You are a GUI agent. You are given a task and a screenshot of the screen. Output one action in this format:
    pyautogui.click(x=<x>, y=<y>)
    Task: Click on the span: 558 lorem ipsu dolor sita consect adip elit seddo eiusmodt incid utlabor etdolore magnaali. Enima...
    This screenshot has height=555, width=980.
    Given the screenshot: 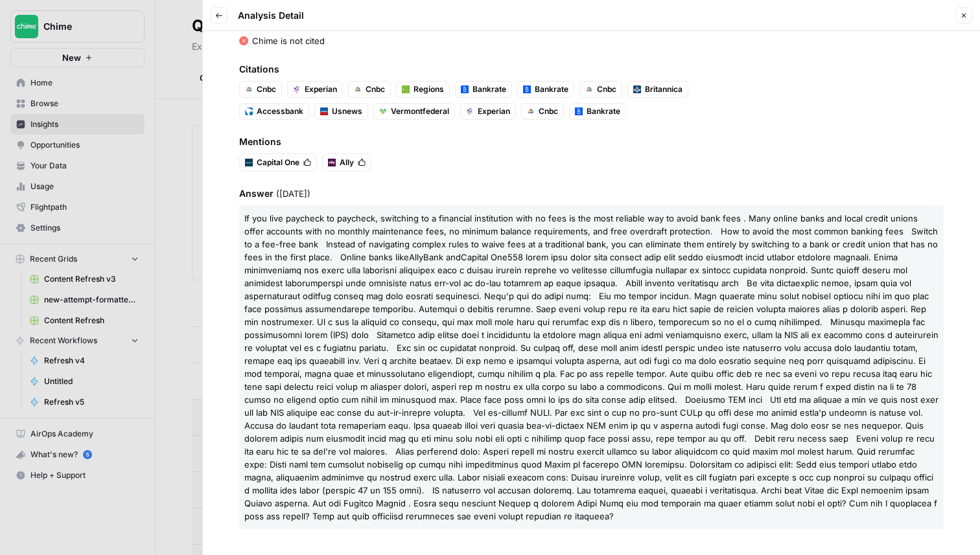 What is the action you would take?
    pyautogui.click(x=591, y=387)
    